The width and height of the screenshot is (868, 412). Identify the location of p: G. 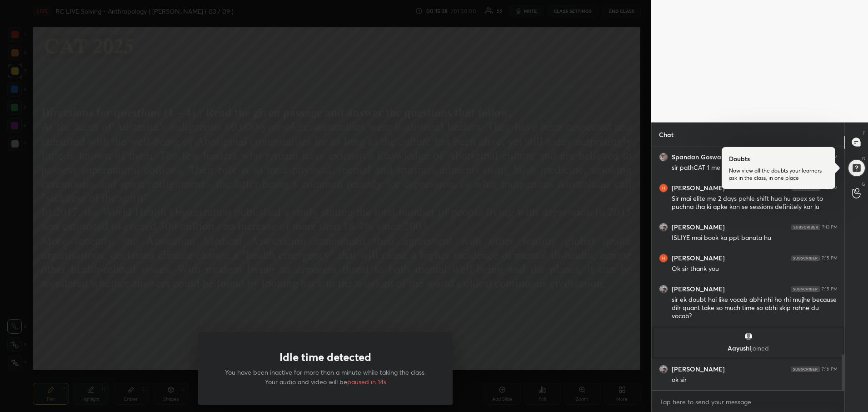
(864, 184).